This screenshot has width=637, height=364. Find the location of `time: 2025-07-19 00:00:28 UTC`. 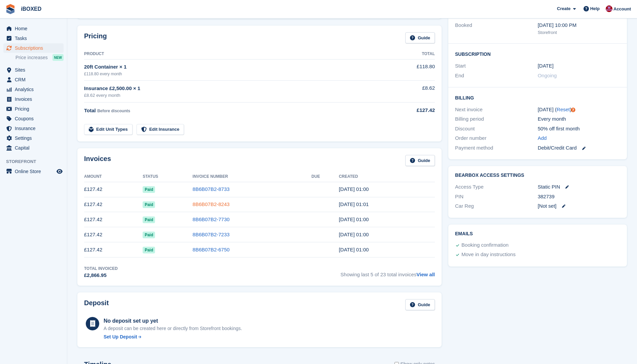

time: 2025-07-19 00:00:28 UTC is located at coordinates (354, 219).